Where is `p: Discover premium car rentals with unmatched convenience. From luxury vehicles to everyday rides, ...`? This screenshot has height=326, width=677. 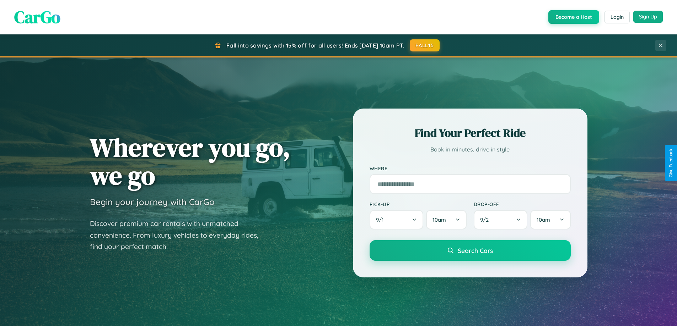 p: Discover premium car rentals with unmatched convenience. From luxury vehicles to everyday rides, ... is located at coordinates (179, 236).